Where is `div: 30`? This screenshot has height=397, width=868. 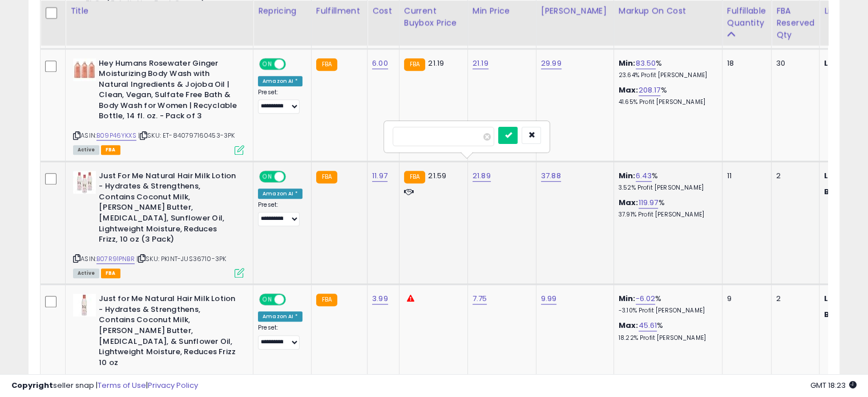 div: 30 is located at coordinates (794, 63).